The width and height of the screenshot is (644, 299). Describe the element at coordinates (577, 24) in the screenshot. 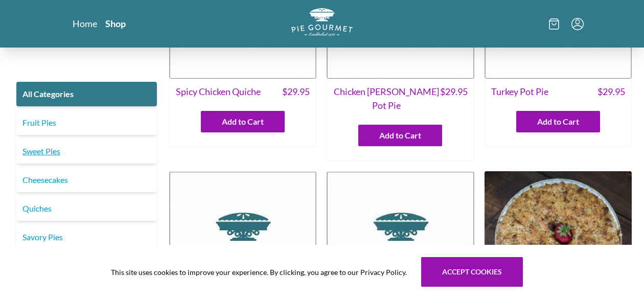

I see `button: Menu` at that location.